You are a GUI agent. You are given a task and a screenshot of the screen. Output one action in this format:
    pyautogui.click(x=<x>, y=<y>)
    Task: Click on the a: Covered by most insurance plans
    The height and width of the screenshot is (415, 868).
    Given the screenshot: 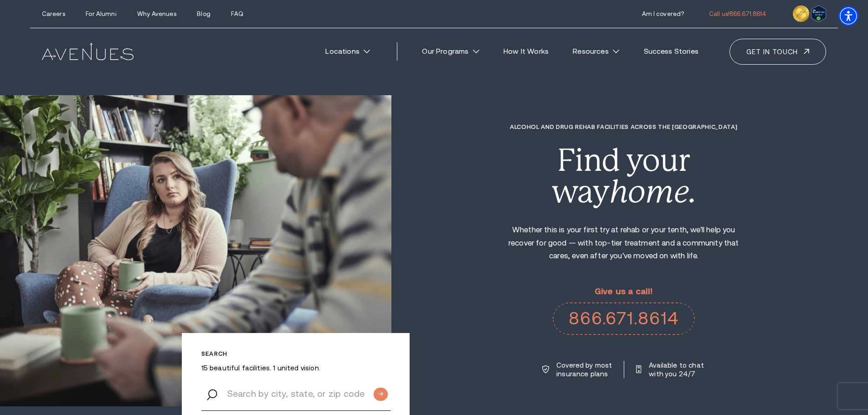 What is the action you would take?
    pyautogui.click(x=577, y=369)
    